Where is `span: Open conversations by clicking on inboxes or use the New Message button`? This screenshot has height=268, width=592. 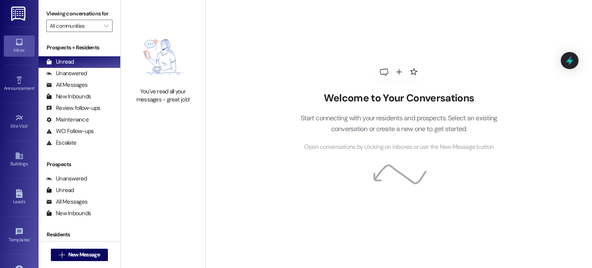
span: Open conversations by clicking on inboxes or use the New Message button is located at coordinates (398, 147).